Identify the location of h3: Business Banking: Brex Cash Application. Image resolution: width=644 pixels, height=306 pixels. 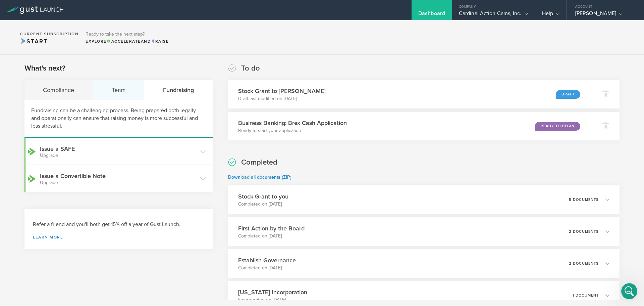
(293, 123).